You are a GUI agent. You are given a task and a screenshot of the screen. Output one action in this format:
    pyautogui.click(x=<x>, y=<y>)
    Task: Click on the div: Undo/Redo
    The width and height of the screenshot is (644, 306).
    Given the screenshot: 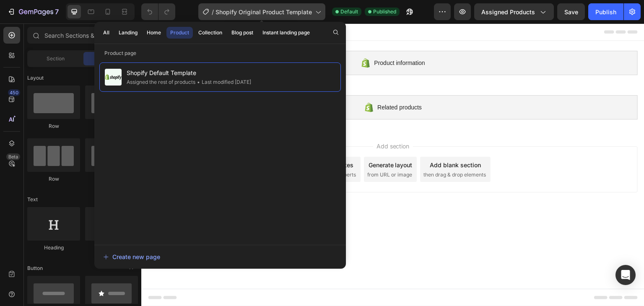 What is the action you would take?
    pyautogui.click(x=158, y=12)
    